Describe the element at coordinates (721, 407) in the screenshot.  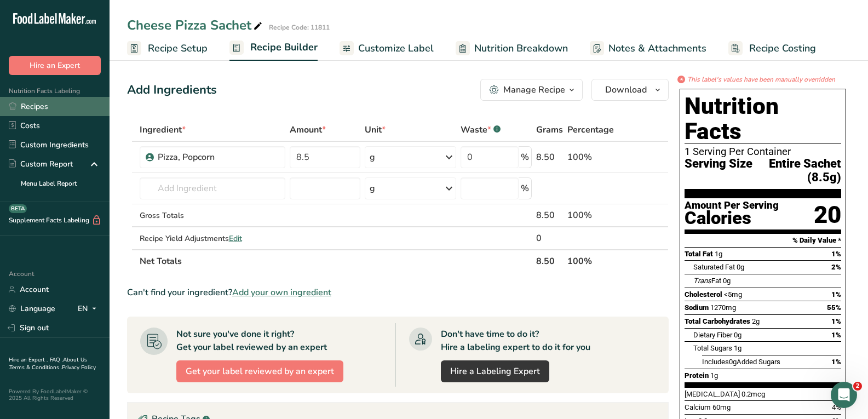
I see `span: 60mg` at that location.